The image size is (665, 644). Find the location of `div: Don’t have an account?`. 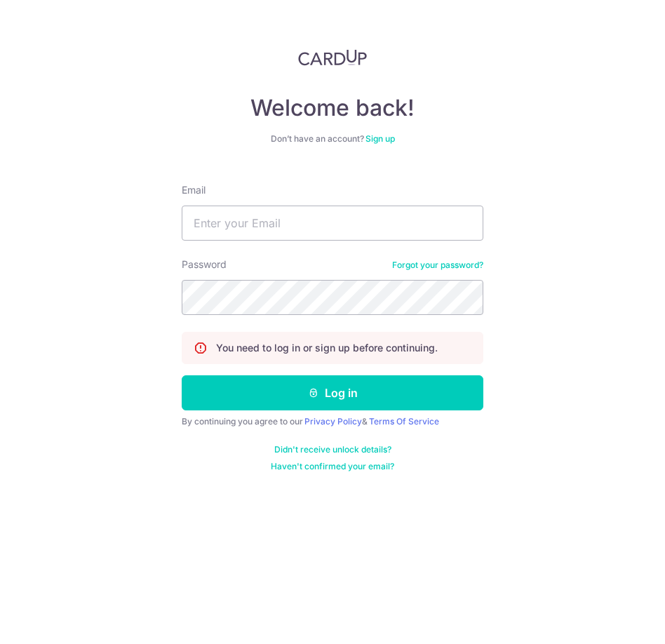

div: Don’t have an account? is located at coordinates (332, 139).